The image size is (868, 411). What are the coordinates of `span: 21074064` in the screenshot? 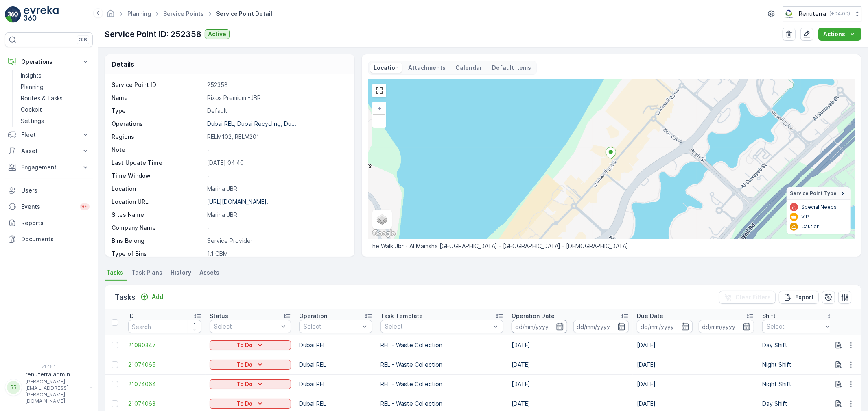 It's located at (165, 384).